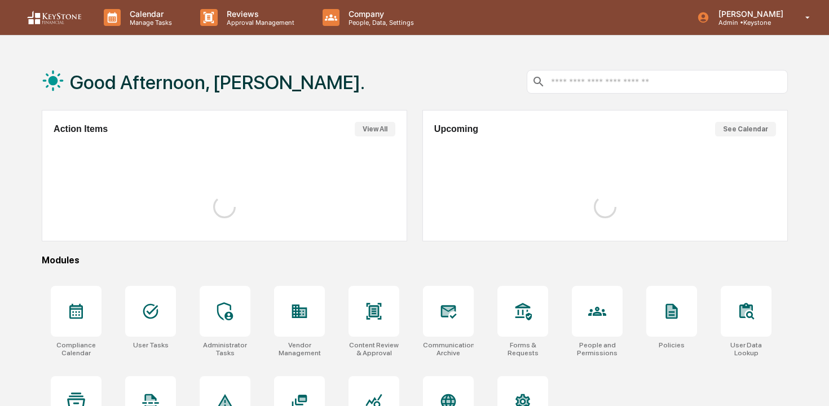  Describe the element at coordinates (749, 23) in the screenshot. I see `p: Admin • Keystone` at that location.